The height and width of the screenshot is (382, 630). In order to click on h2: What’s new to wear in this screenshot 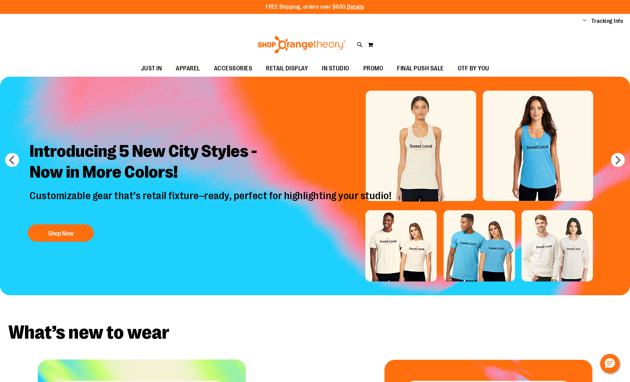, I will do `click(315, 333)`.